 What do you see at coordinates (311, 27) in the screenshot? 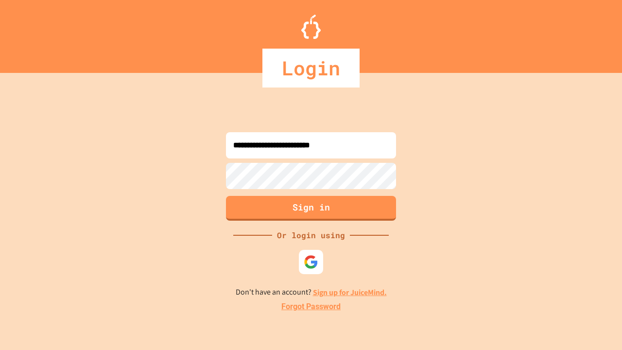
I see `img: Logo.svg` at bounding box center [311, 27].